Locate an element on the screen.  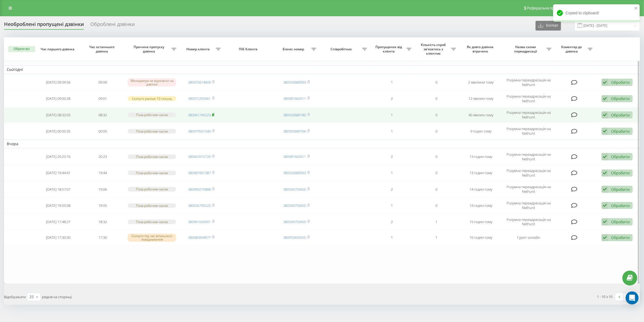
a: 1 is located at coordinates (628, 297).